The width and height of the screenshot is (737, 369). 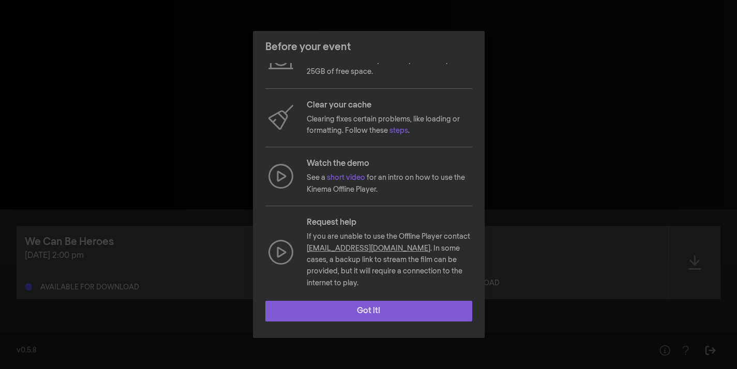 What do you see at coordinates (389, 260) in the screenshot?
I see `p: If you are unable to use the Offline Player contact . In some cases, a backup link to stream the ...` at bounding box center [389, 260].